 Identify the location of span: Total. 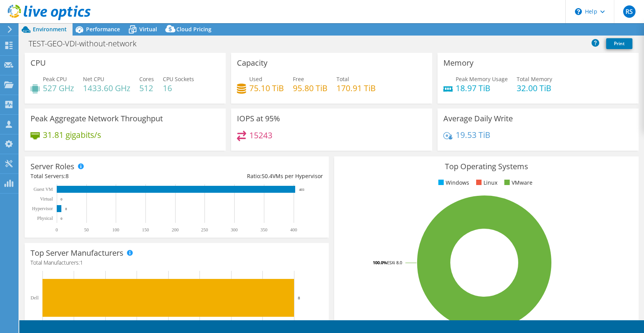
(343, 79).